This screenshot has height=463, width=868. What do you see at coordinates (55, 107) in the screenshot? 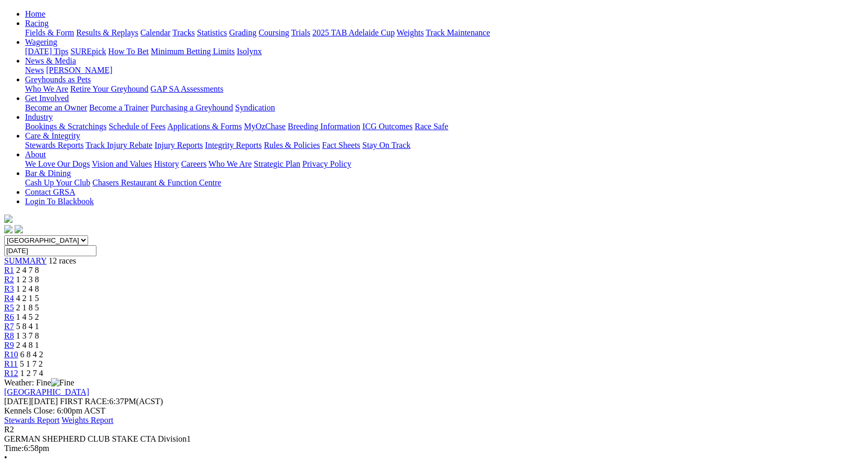
I see `a: Become an Owner` at bounding box center [55, 107].